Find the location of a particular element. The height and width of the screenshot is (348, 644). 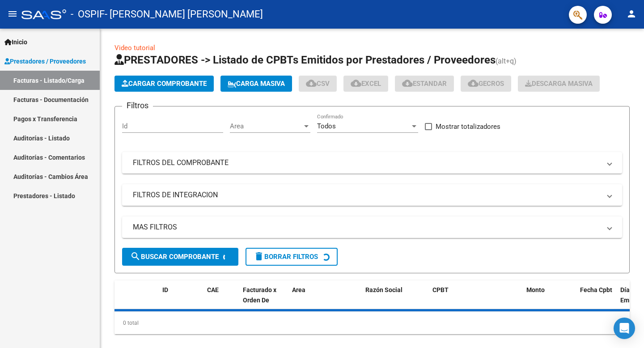

mat-icon: delete is located at coordinates (259, 256).